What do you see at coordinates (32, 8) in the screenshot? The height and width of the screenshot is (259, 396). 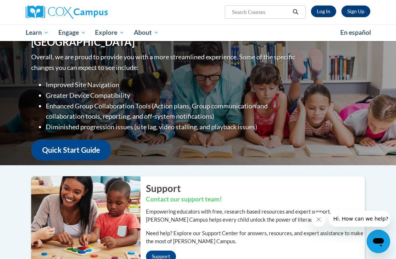 I see `span: Hi. How can we help?` at bounding box center [32, 8].